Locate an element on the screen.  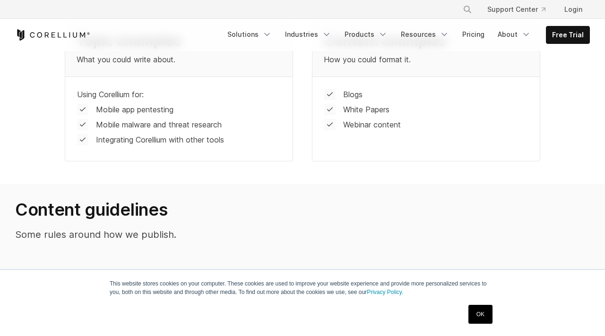
p: Mobile malware and threat research is located at coordinates (159, 125).